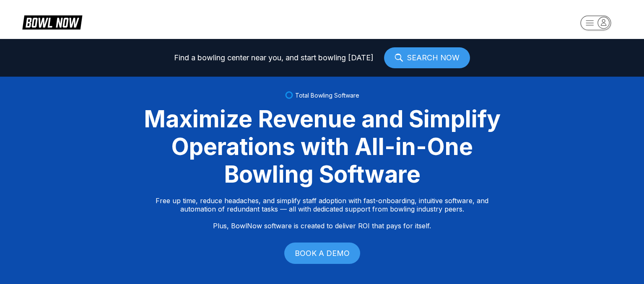  Describe the element at coordinates (322, 213) in the screenshot. I see `p: Free up time, reduce headaches, and simplify staff adoption with fast-onboarding, intuitive softw...` at that location.